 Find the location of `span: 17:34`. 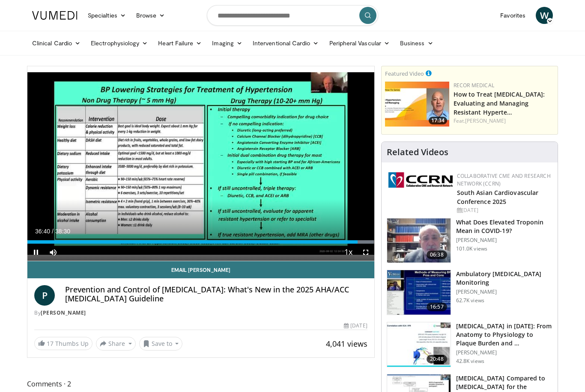

span: 17:34 is located at coordinates (437, 120).